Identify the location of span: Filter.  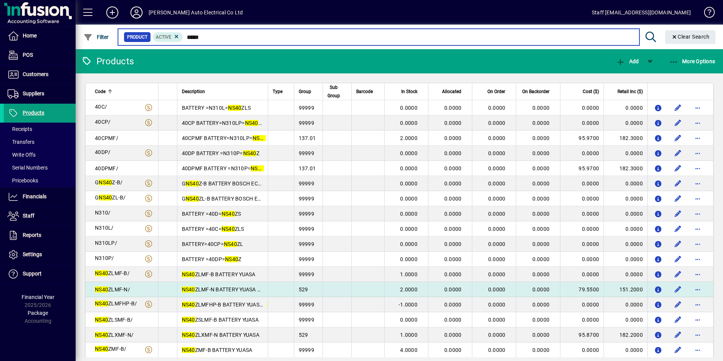
(96, 37).